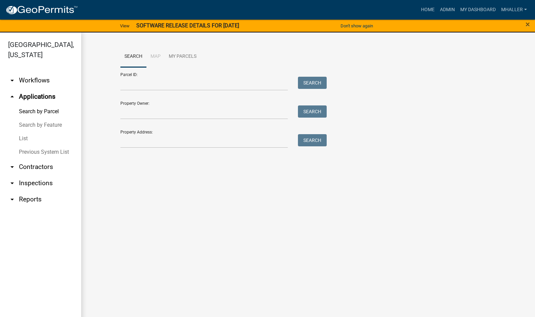 The width and height of the screenshot is (535, 317). Describe the element at coordinates (527, 24) in the screenshot. I see `button: Close` at that location.